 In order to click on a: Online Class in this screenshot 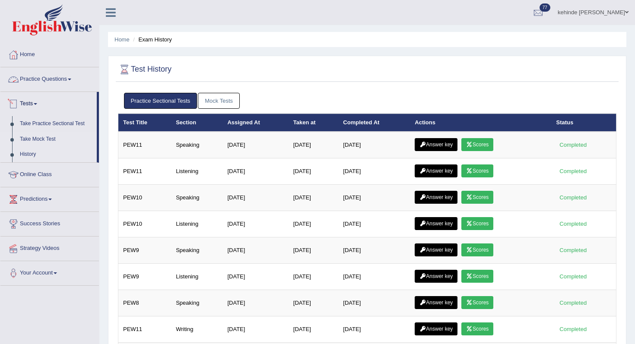, I will do `click(50, 174)`.